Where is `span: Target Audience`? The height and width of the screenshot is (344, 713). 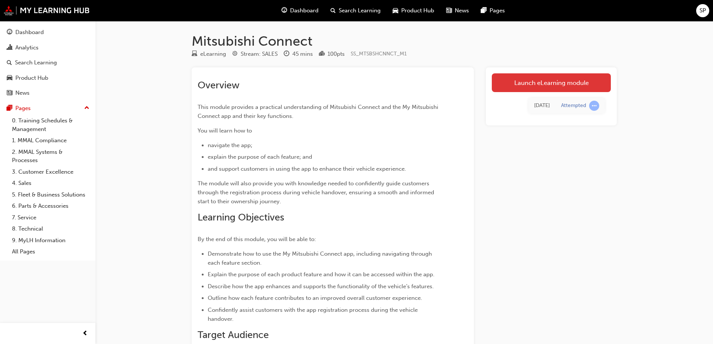
span: Target Audience is located at coordinates (233, 334).